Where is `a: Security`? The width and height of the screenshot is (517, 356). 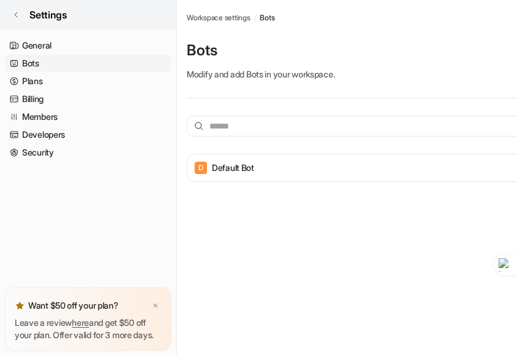 a: Security is located at coordinates (88, 152).